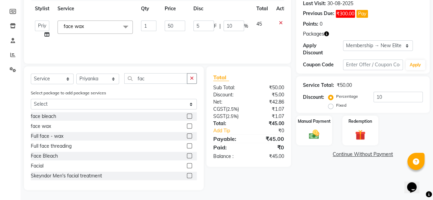 The height and width of the screenshot is (200, 433). What do you see at coordinates (228, 139) in the screenshot?
I see `div: Payable:` at bounding box center [228, 139].